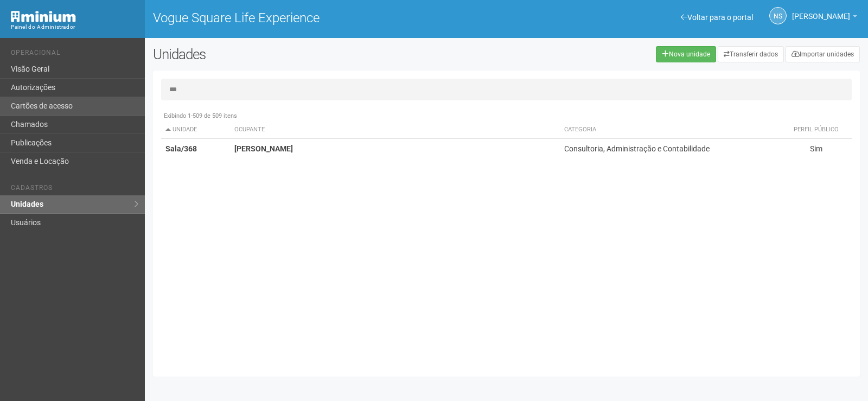 The image size is (868, 401). I want to click on div: Painel do Administrador, so click(74, 27).